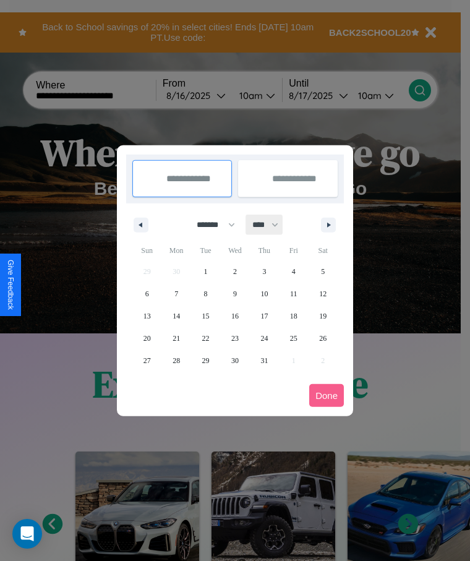 The image size is (470, 561). What do you see at coordinates (323, 316) in the screenshot?
I see `span: 19` at bounding box center [323, 316].